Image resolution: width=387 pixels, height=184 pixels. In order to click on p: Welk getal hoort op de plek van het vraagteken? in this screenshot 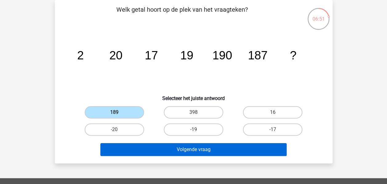, I will do `click(182, 14)`.